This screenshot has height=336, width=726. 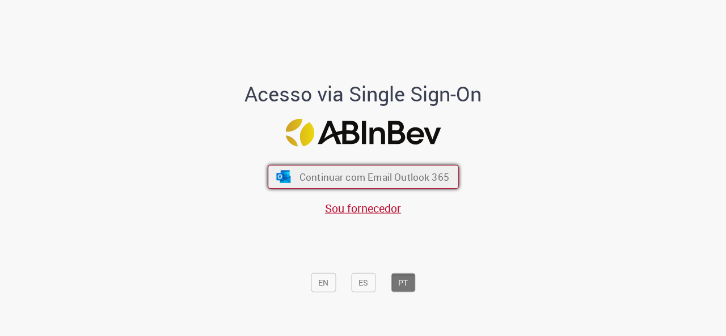 What do you see at coordinates (363, 283) in the screenshot?
I see `button: ES` at bounding box center [363, 283].